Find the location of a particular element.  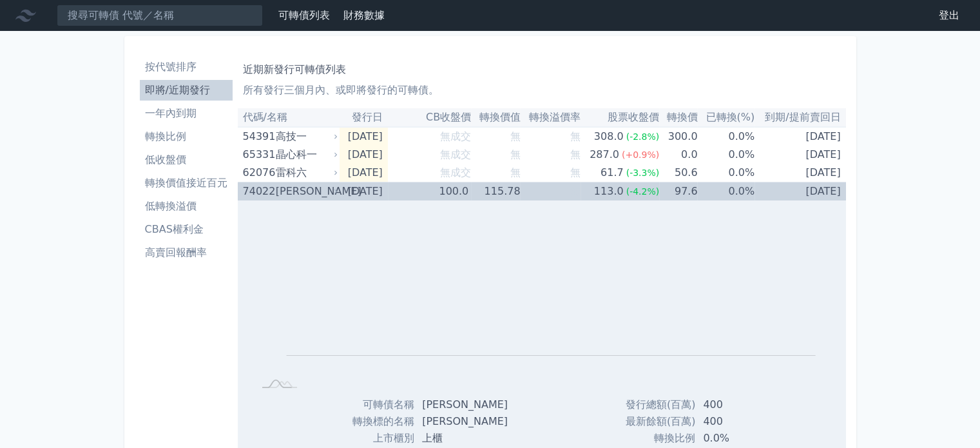

td: 最新餘額(百萬) is located at coordinates (654, 421).